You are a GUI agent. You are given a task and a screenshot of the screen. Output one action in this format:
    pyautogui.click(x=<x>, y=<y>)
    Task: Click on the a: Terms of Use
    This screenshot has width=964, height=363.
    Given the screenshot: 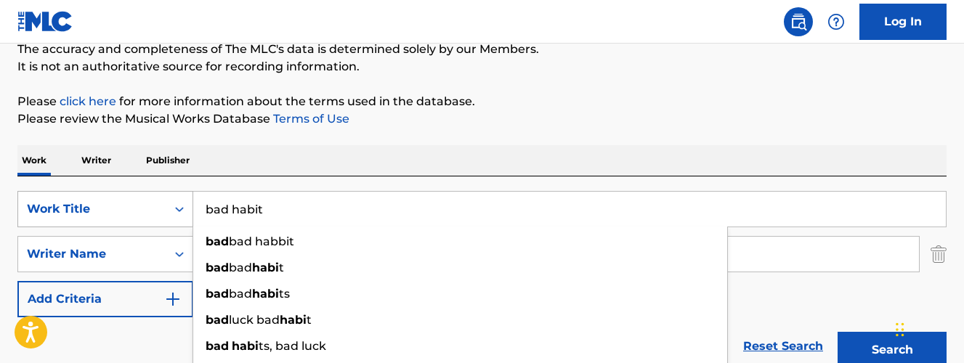 What is the action you would take?
    pyautogui.click(x=310, y=118)
    